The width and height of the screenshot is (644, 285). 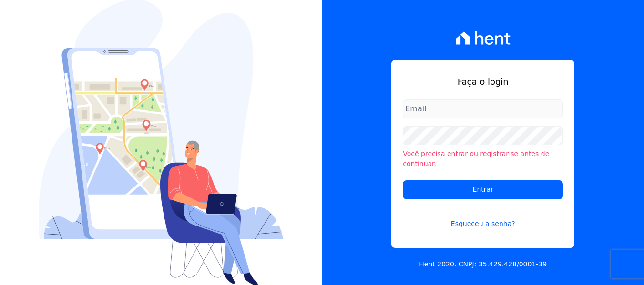 What do you see at coordinates (483, 159) in the screenshot?
I see `li: Você precisa entrar ou registrar-se antes de continuar.` at bounding box center [483, 159].